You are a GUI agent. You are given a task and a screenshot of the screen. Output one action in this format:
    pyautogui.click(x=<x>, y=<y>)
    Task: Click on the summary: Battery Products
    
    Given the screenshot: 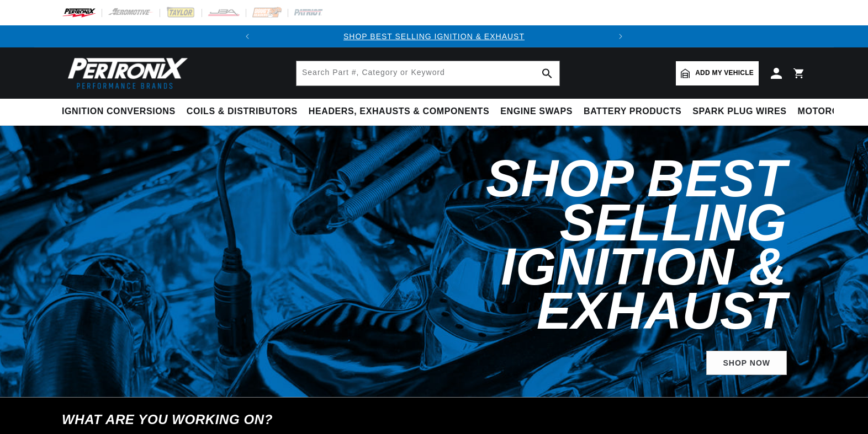 What is the action you would take?
    pyautogui.click(x=632, y=111)
    